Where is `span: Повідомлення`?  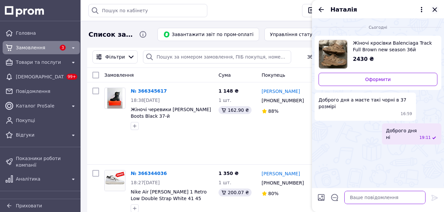
span: Повідомлення is located at coordinates (47, 91).